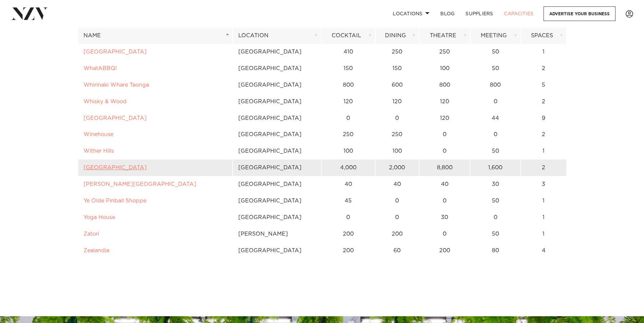 The image size is (644, 323). I want to click on td: 4,000, so click(348, 167).